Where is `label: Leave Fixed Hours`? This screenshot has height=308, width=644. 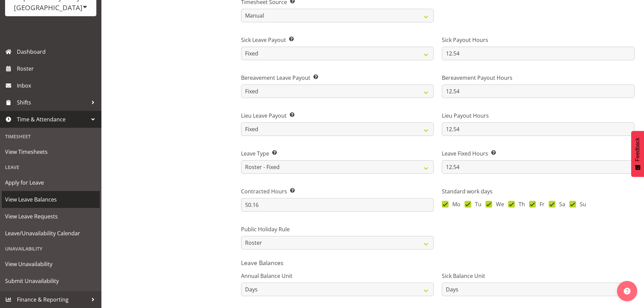 label: Leave Fixed Hours is located at coordinates (538, 153).